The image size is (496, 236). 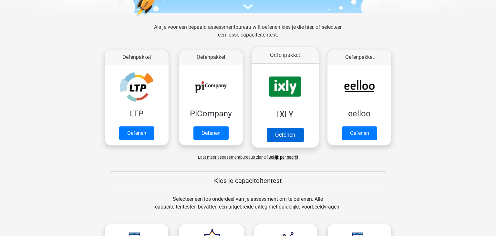 What do you see at coordinates (248, 35) in the screenshot?
I see `div: Als je voor een bepaald assessmentbureau wilt oefenen kies je die hier, of selecteer een losse ca...` at bounding box center [248, 35].